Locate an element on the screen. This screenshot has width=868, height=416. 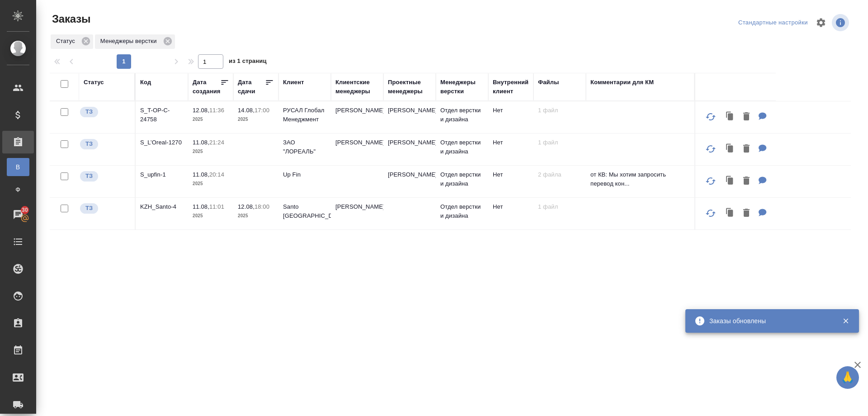
div: Клиентские менеджеры is located at coordinates (357, 87).